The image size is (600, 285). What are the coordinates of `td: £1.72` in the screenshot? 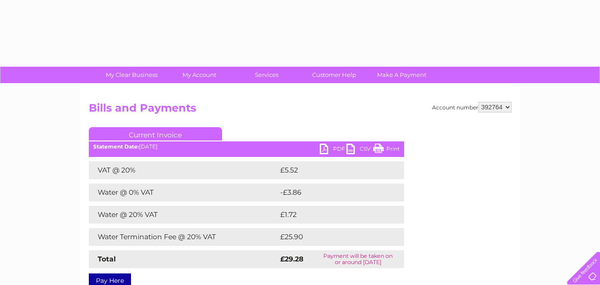 It's located at (330, 215).